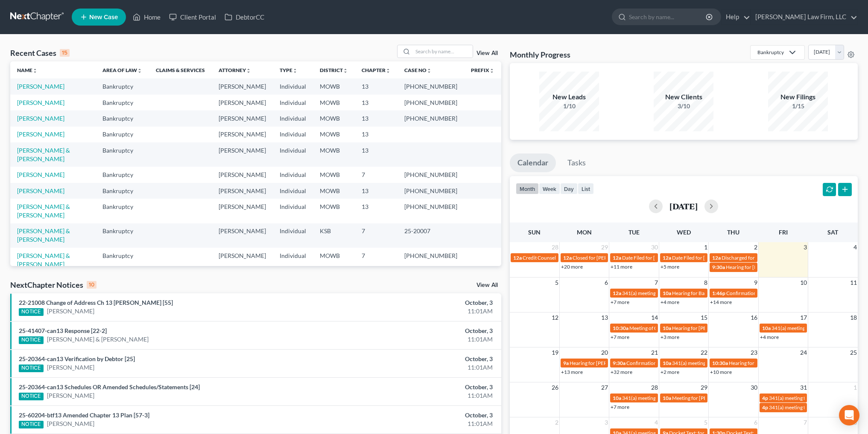 The image size is (868, 434). I want to click on a: DebtorCC, so click(244, 17).